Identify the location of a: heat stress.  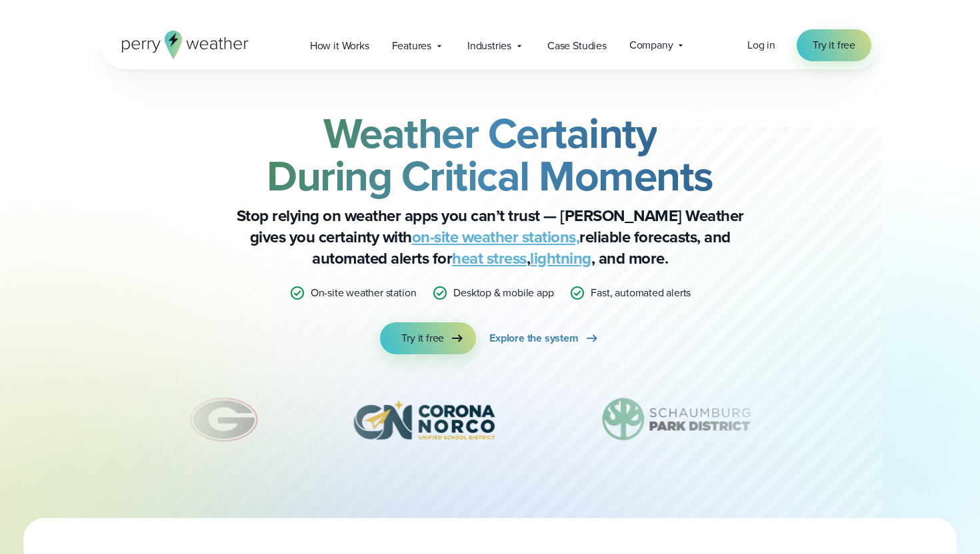
(490, 258).